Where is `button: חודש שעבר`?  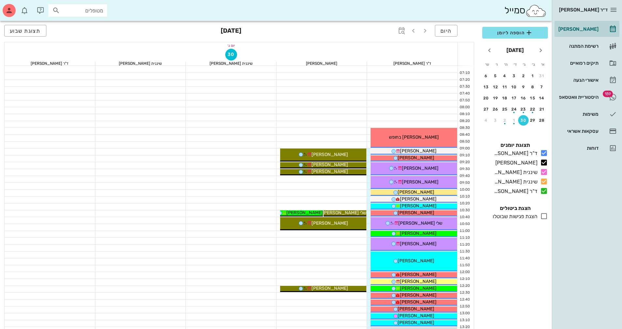
button: חודש שעבר is located at coordinates (541, 50).